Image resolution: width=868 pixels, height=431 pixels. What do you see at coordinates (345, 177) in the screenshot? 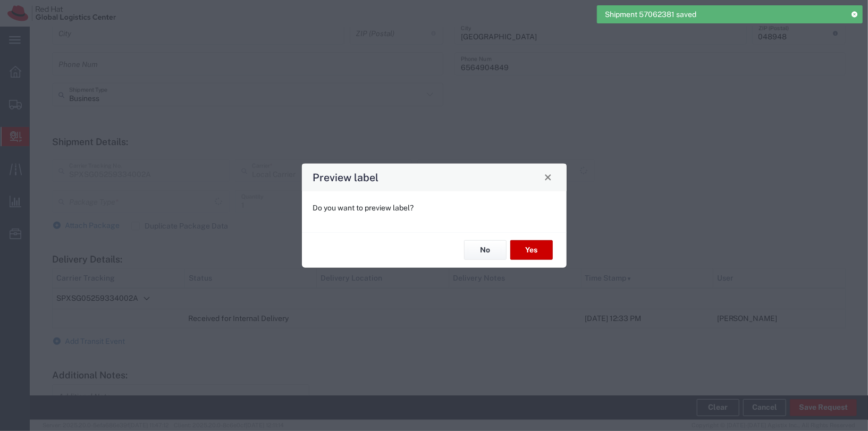
I see `h4: Preview label` at bounding box center [345, 177].